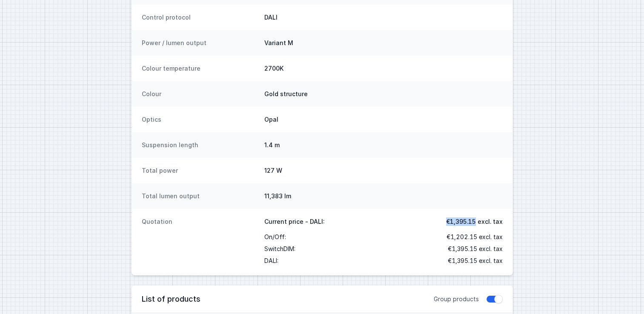  What do you see at coordinates (280, 249) in the screenshot?
I see `span: SwitchDIM :` at bounding box center [280, 249].